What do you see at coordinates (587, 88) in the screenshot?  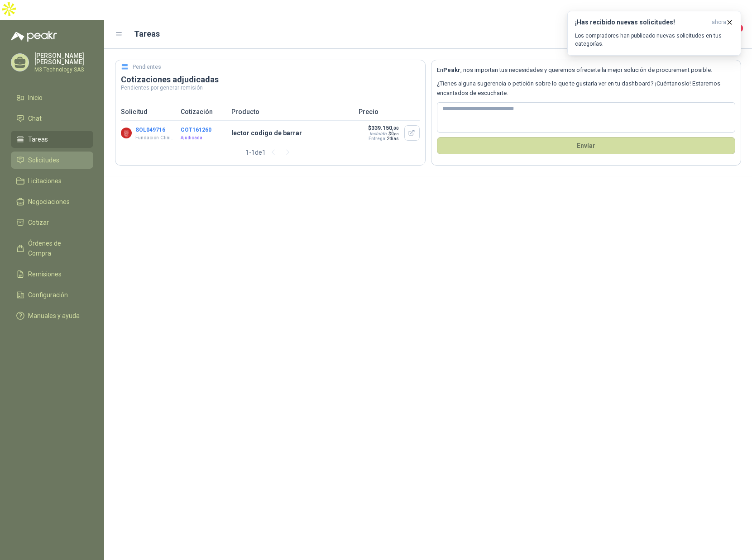 I see `p: ¿Tienes alguna sugerencia o petición sobre lo que te gustaría ver en tu dashboard? ¡Cuéntanoslo! ...` at bounding box center [587, 88].